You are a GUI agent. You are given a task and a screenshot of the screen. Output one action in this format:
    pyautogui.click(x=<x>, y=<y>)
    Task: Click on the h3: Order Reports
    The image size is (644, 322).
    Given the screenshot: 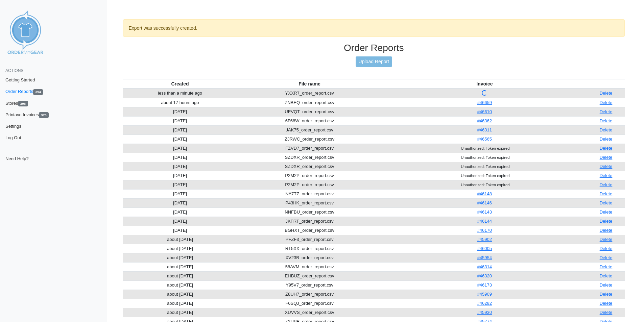 What is the action you would take?
    pyautogui.click(x=373, y=48)
    